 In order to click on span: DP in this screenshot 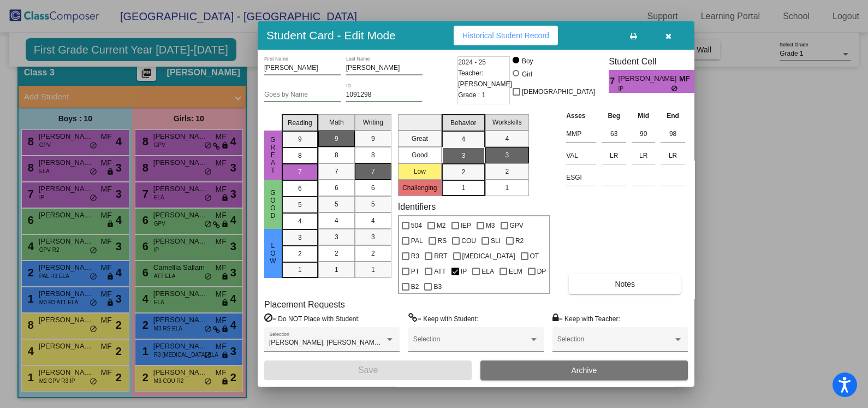, I will do `click(541, 272)`.